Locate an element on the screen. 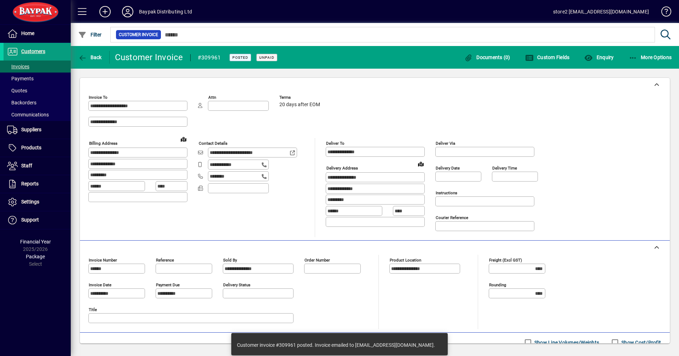 The width and height of the screenshot is (679, 356). span: Communications is located at coordinates (28, 115).